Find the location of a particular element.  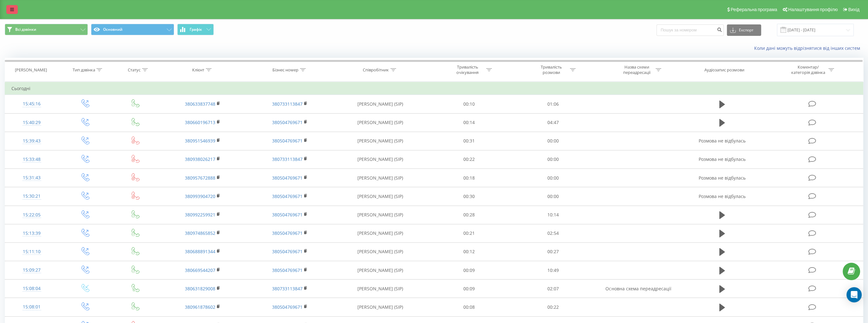

div: 15:45:16 is located at coordinates (32, 104).